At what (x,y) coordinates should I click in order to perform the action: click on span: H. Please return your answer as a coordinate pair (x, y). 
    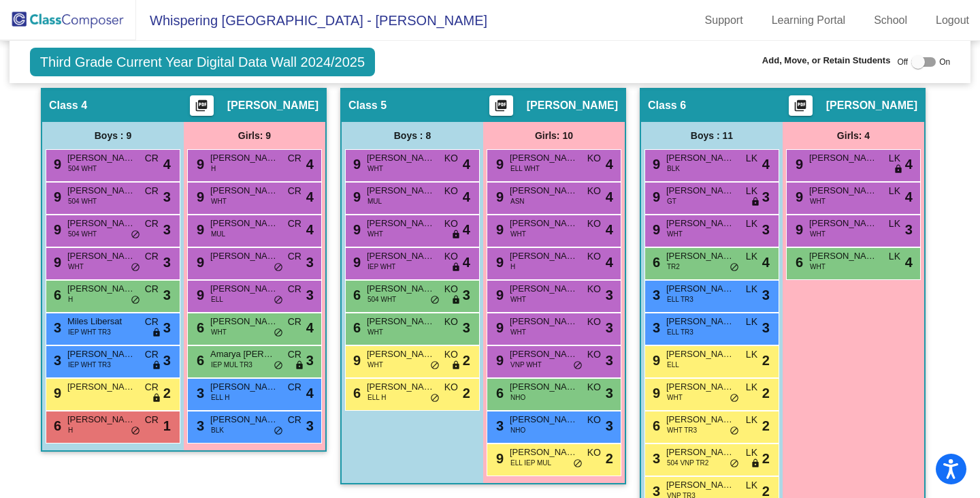
    Looking at the image, I should click on (70, 299).